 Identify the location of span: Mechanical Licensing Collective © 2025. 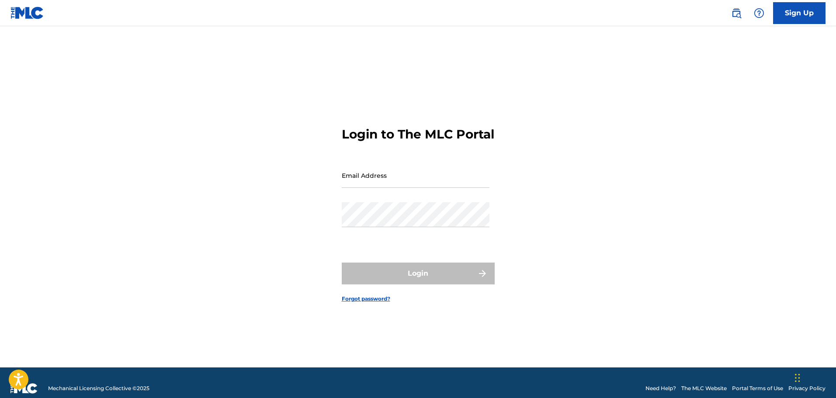
(99, 389).